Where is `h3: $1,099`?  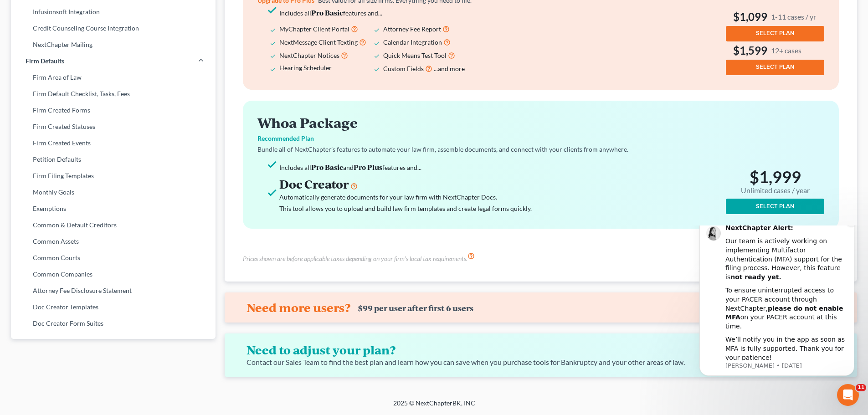
h3: $1,099 is located at coordinates (775, 17).